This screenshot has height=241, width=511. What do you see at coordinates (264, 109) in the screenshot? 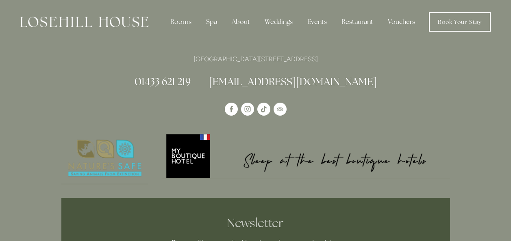
I see `a: TikTok` at bounding box center [264, 109].